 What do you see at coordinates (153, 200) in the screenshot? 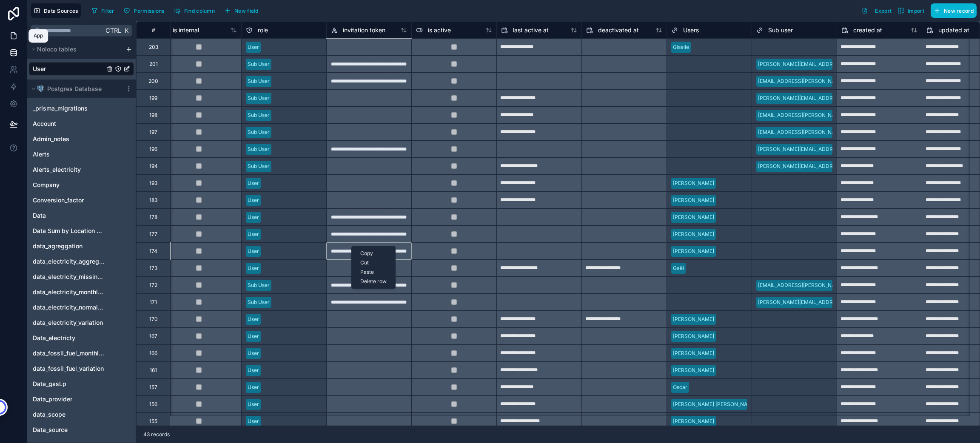
I see `div: 183` at bounding box center [153, 200].